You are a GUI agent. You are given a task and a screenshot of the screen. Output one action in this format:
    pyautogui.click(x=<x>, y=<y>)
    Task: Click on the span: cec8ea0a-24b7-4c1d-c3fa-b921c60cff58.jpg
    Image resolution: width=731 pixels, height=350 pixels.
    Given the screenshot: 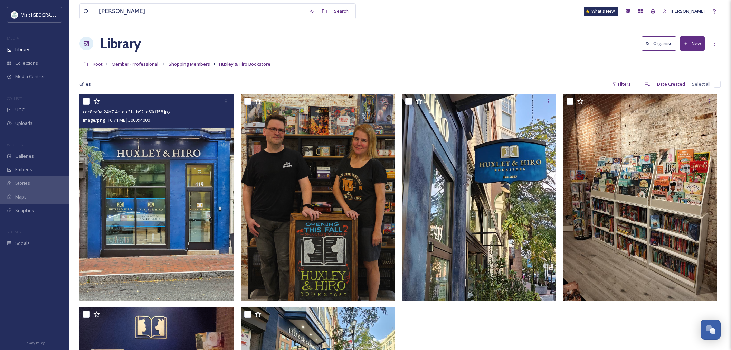 What is the action you would take?
    pyautogui.click(x=126, y=112)
    